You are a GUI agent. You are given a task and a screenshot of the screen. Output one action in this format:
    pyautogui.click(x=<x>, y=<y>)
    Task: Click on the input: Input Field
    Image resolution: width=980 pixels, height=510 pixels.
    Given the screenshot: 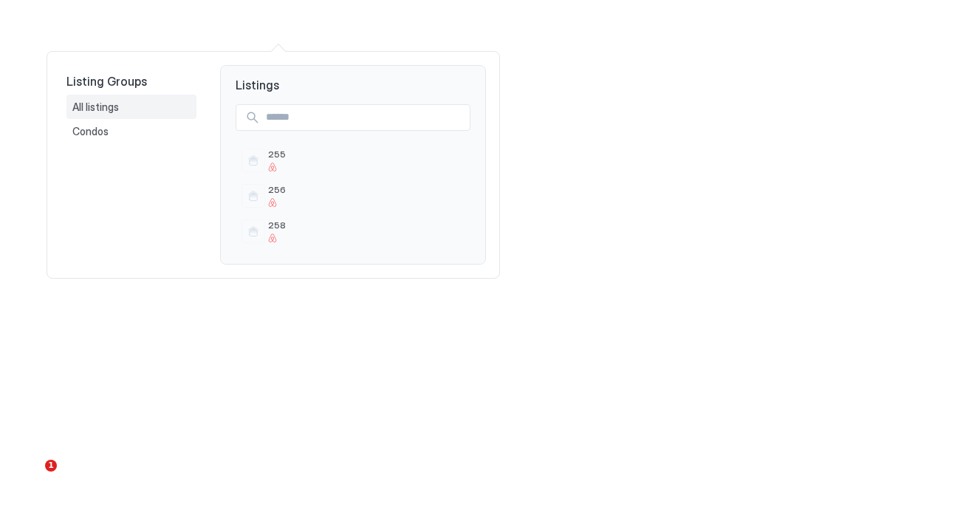 What is the action you would take?
    pyautogui.click(x=365, y=117)
    